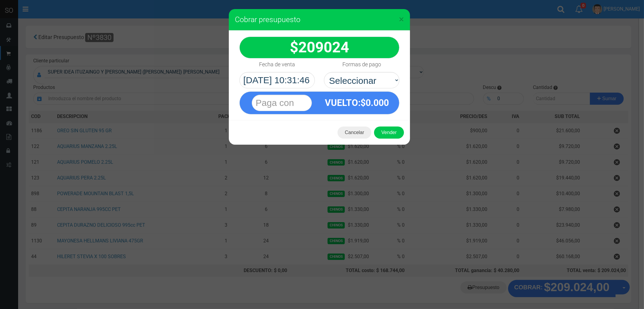 The width and height of the screenshot is (644, 309). Describe the element at coordinates (389, 133) in the screenshot. I see `button: Vender` at that location.